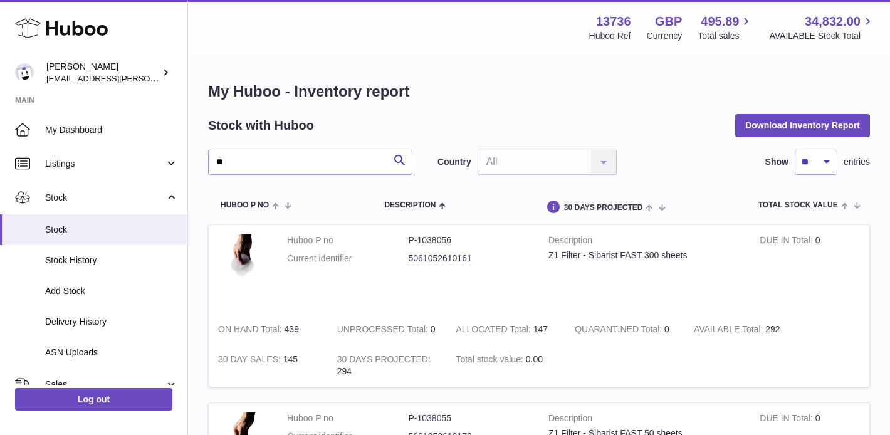 The width and height of the screenshot is (890, 435). Describe the element at coordinates (470, 258) in the screenshot. I see `dd: 5061052610161` at that location.